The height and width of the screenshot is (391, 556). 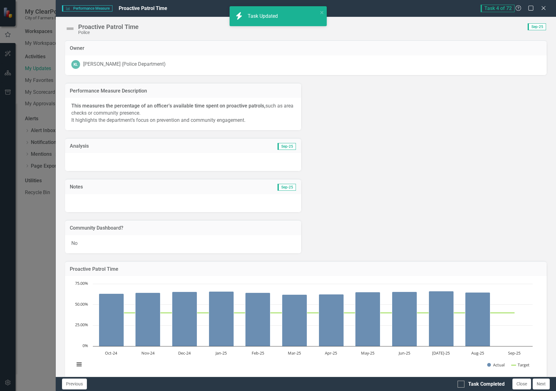 What do you see at coordinates (294, 353) in the screenshot?
I see `text: Mar-25` at bounding box center [294, 353].